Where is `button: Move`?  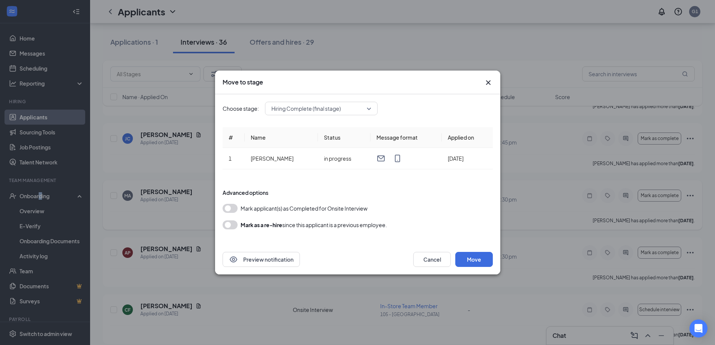
button: Move is located at coordinates (474, 259).